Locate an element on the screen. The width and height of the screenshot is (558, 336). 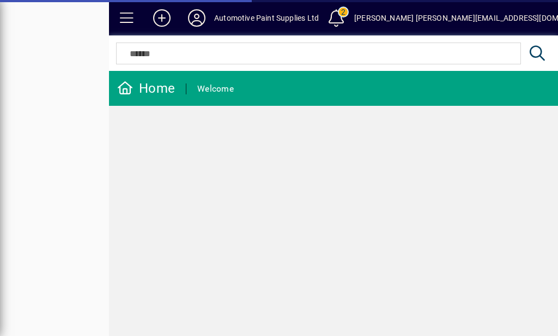
button: Add is located at coordinates (162, 18).